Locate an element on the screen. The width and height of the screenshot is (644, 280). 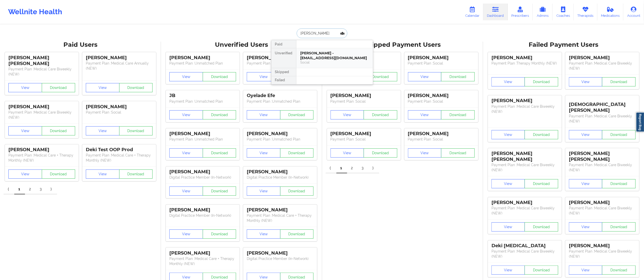
a: Therapists is located at coordinates (585, 12).